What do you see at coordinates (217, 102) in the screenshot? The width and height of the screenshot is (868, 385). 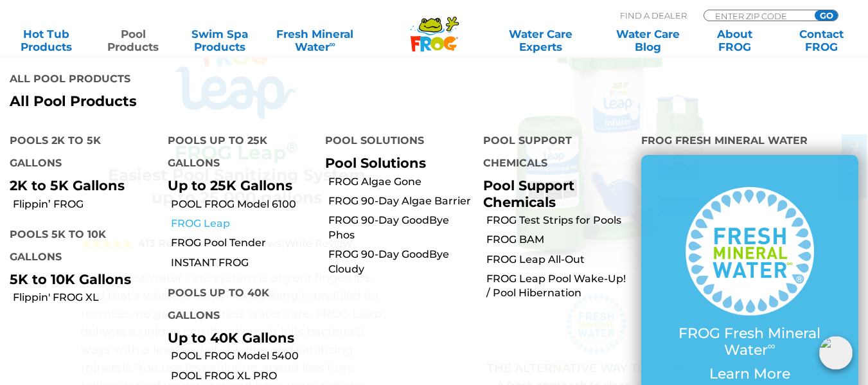 I see `p: All Pool Products` at bounding box center [217, 102].